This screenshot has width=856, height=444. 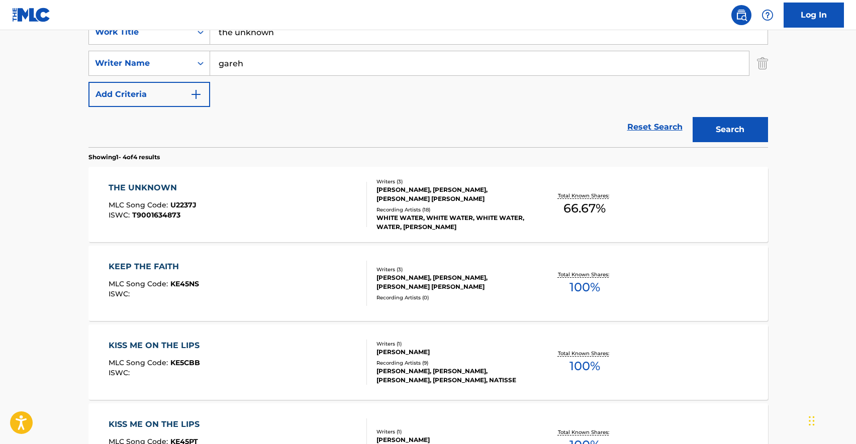 What do you see at coordinates (152, 188) in the screenshot?
I see `div: THE UNKNOWN` at bounding box center [152, 188].